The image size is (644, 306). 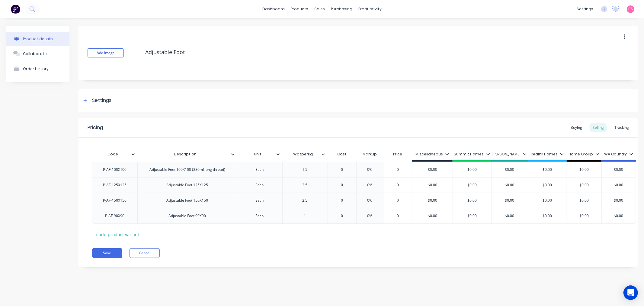 What do you see at coordinates (621, 128) in the screenshot?
I see `div: Tracking` at bounding box center [621, 128].